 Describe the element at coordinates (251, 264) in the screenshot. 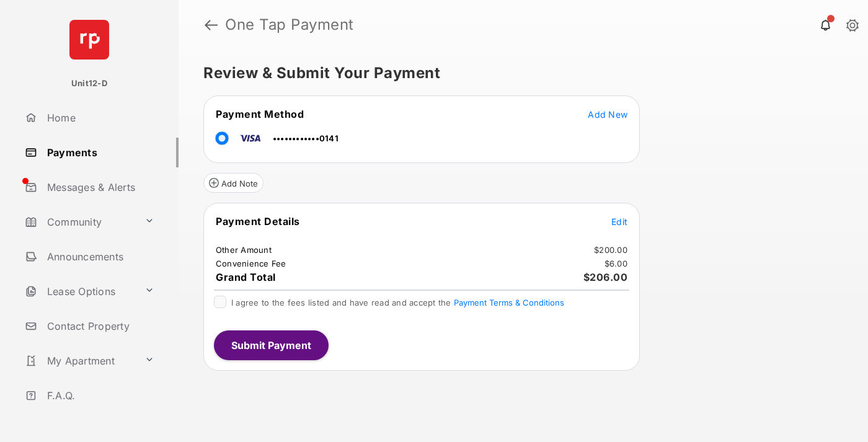

I see `td: Convenience Fee` at that location.